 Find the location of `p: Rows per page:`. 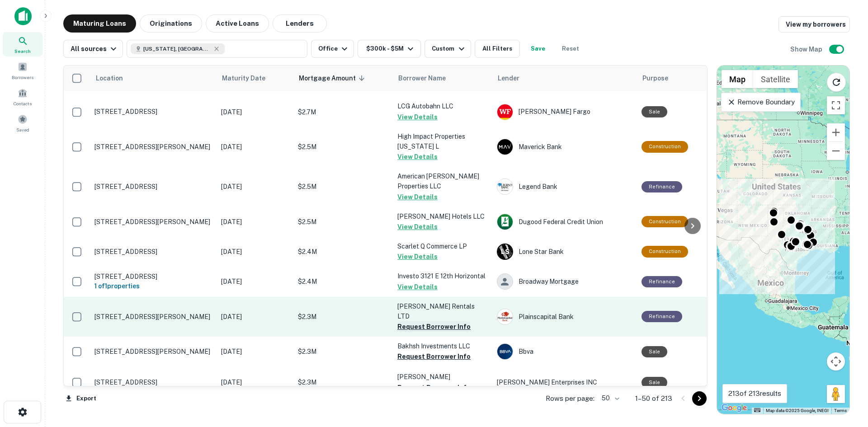

p: Rows per page: is located at coordinates (570, 399).